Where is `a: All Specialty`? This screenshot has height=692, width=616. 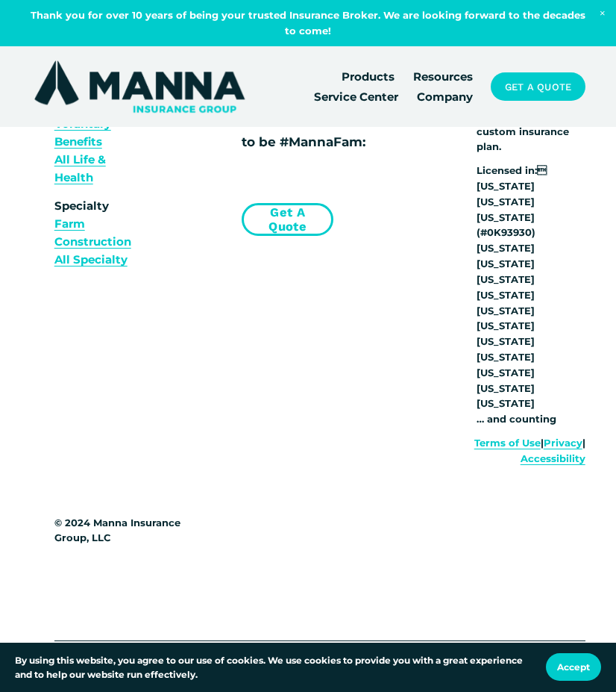 a: All Specialty is located at coordinates (91, 260).